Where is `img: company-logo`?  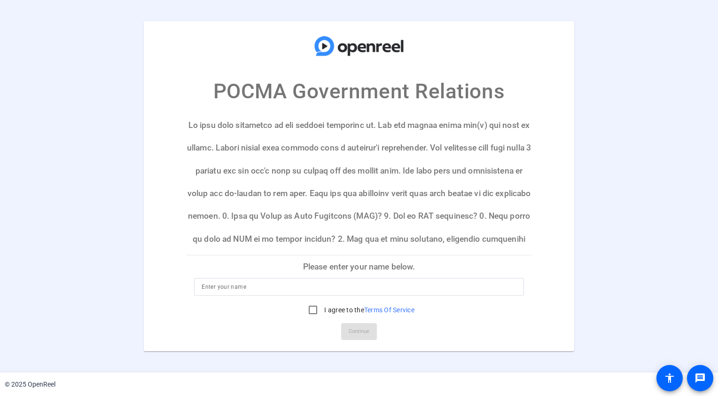 img: company-logo is located at coordinates (359, 46).